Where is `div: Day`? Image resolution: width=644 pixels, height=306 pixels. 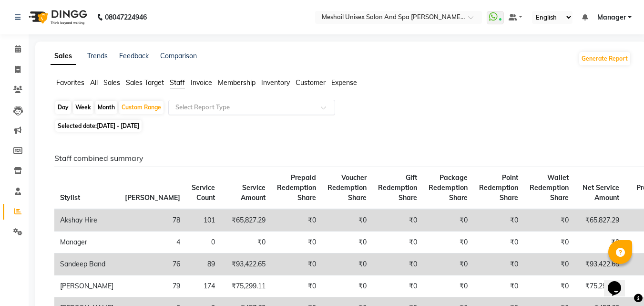
div: Day is located at coordinates (63, 107).